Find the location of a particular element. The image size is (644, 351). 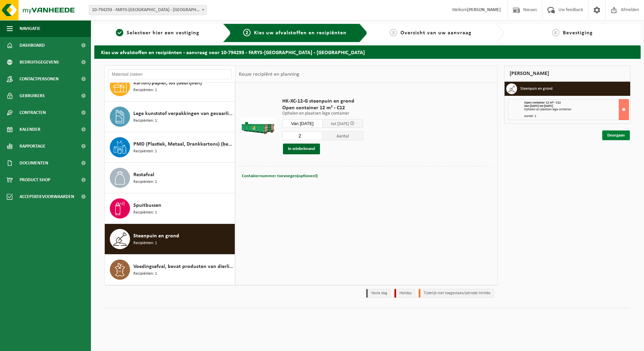

h3: Steenpuin en grond is located at coordinates (536, 89).